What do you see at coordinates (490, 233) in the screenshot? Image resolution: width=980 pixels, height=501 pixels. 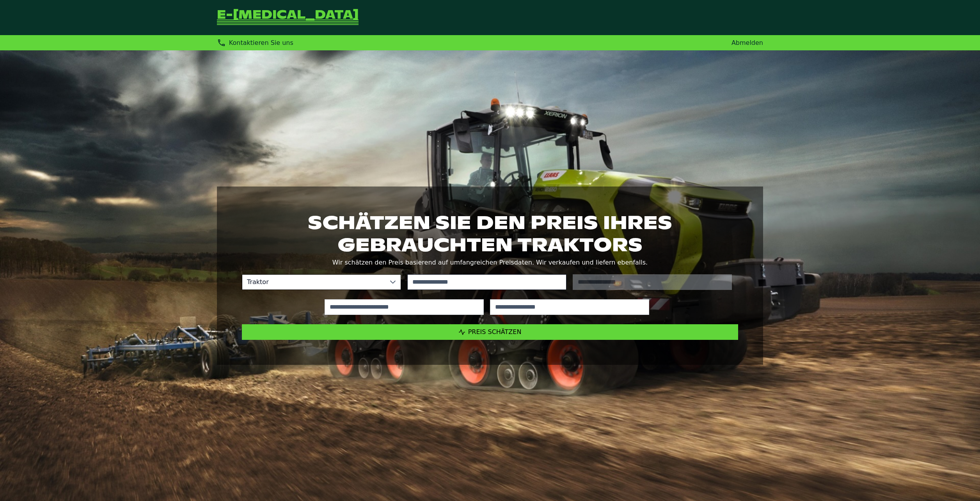 I see `h1: Schätzen Sie den Preis Ihres gebrauchten Traktors` at bounding box center [490, 233].